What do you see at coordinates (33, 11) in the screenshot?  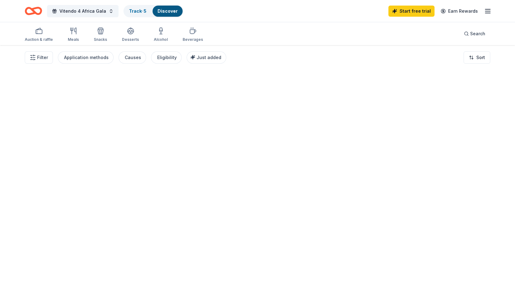 I see `a: Home` at bounding box center [33, 11].